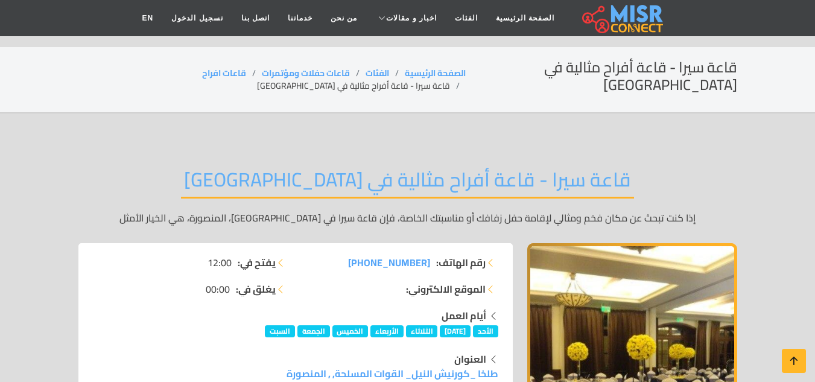 The image size is (815, 382). What do you see at coordinates (306, 73) in the screenshot?
I see `a: قاعات حفلات ومؤتمرات` at bounding box center [306, 73].